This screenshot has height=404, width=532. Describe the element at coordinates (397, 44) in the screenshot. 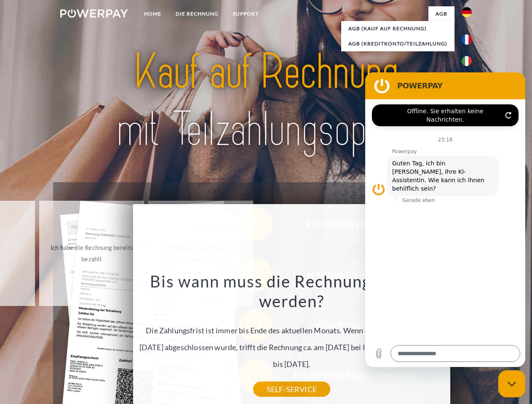

I see `a: AGB (Kreditkonto/Teilzahlung)` at that location.